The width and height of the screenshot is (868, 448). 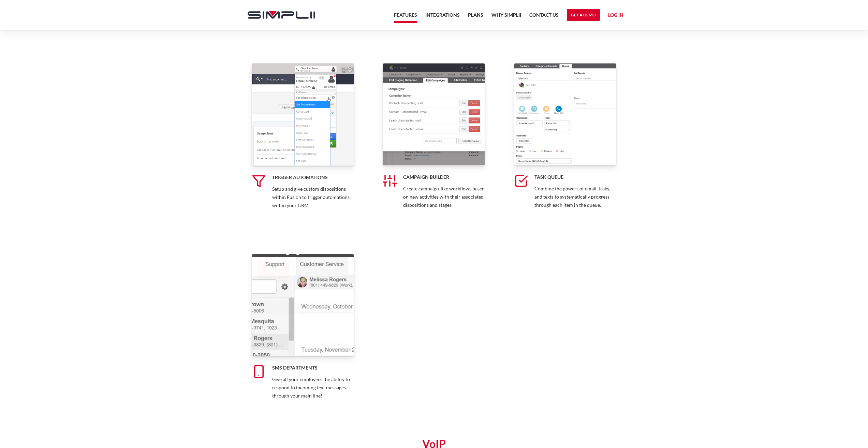 What do you see at coordinates (303, 335) in the screenshot?
I see `a: SMS DepartmentsGive all your employees the ability to respond to incoming text messages through y...` at bounding box center [303, 335].